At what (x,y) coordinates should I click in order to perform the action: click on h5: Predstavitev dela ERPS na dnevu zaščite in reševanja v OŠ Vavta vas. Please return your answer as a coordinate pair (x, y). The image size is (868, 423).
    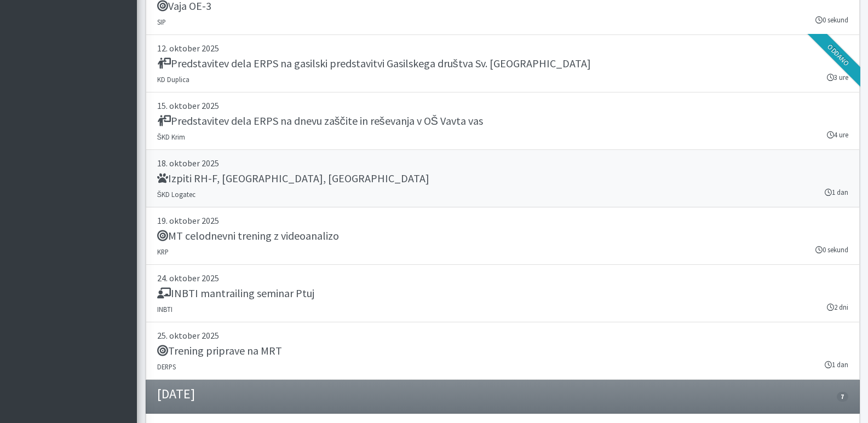
    Looking at the image, I should click on (320, 121).